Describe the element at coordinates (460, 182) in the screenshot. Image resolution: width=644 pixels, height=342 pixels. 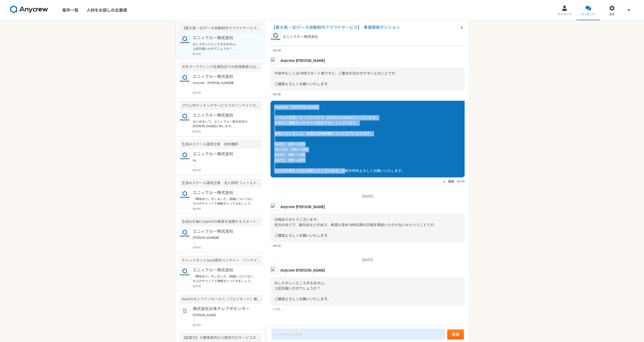
I see `span: 09:59` at that location.